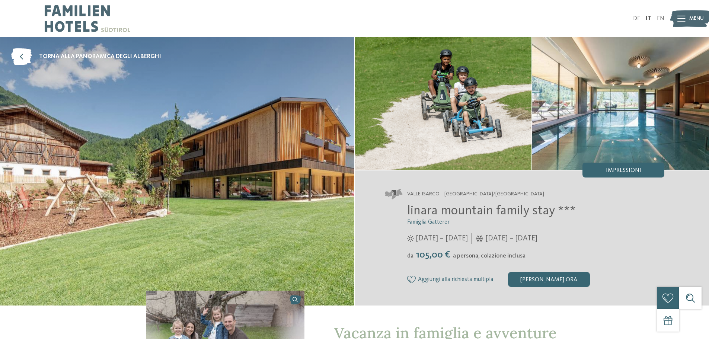  What do you see at coordinates (479, 239) in the screenshot?
I see `i: Orari d'apertura inverno` at bounding box center [479, 239].